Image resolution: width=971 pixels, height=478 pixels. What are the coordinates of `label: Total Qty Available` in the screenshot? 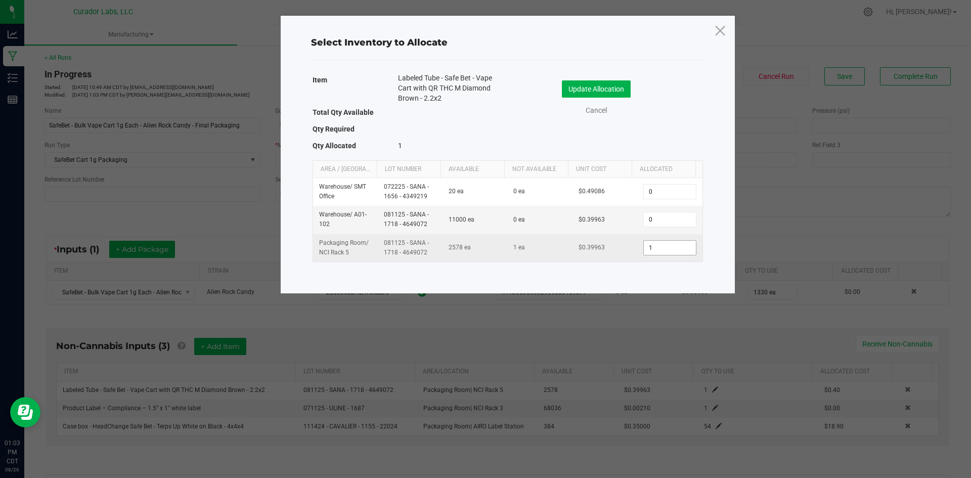 It's located at (343, 112).